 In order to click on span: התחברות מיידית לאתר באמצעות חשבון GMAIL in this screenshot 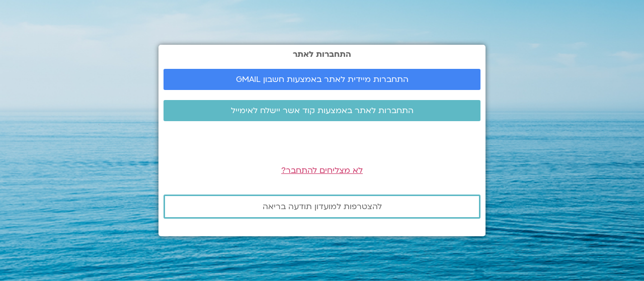, I will do `click(322, 80)`.